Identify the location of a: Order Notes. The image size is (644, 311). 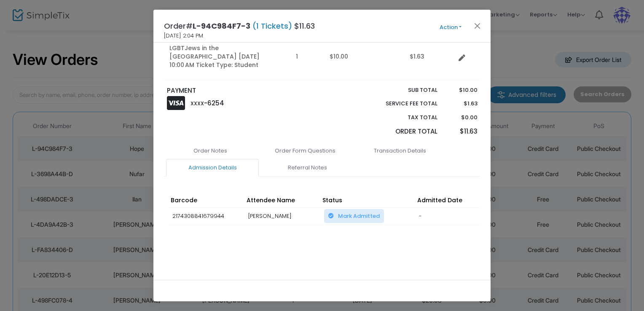
(210, 151).